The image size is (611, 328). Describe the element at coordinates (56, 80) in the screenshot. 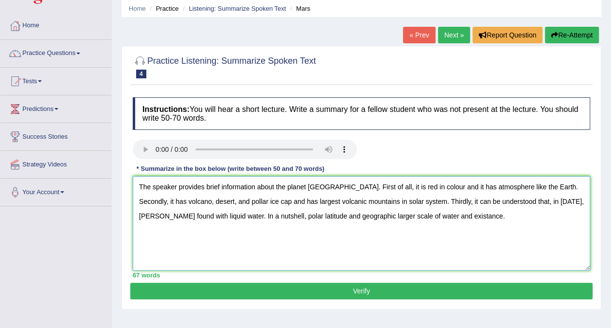

I see `a: Tests` at that location.